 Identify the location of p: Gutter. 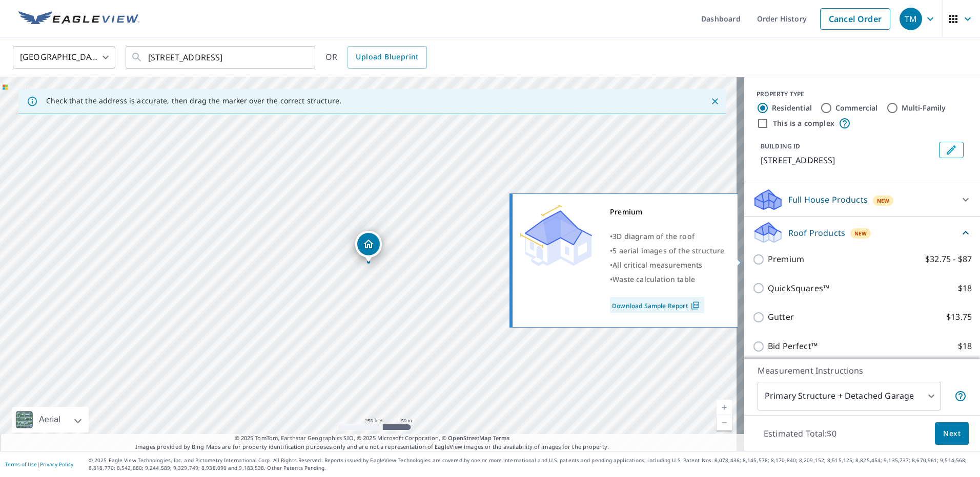
(781, 317).